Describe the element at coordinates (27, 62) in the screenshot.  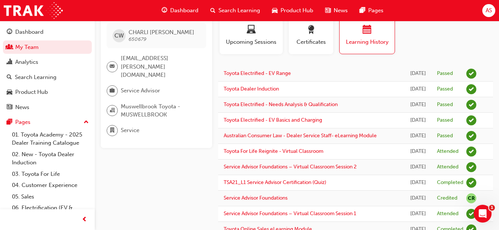
I see `div: Analytics` at that location.